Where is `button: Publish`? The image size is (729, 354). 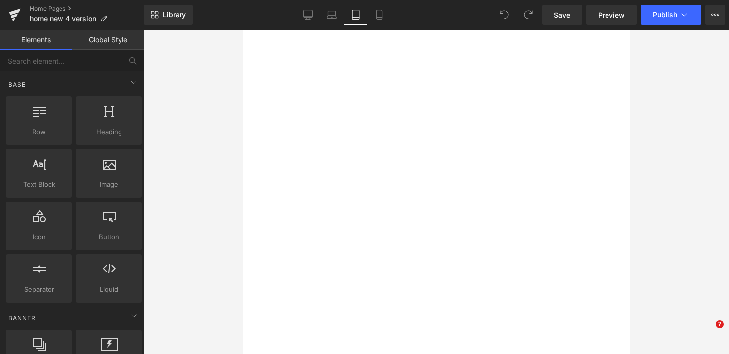
button: Publish is located at coordinates (671, 15).